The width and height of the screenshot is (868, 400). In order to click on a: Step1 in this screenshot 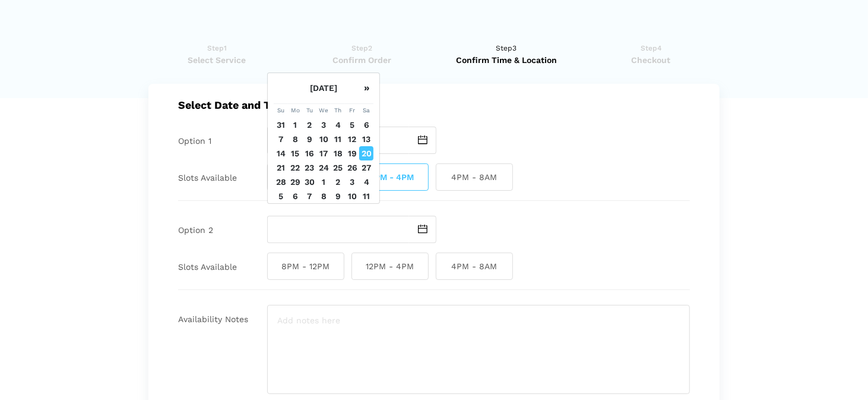, I will do `click(217, 54)`.